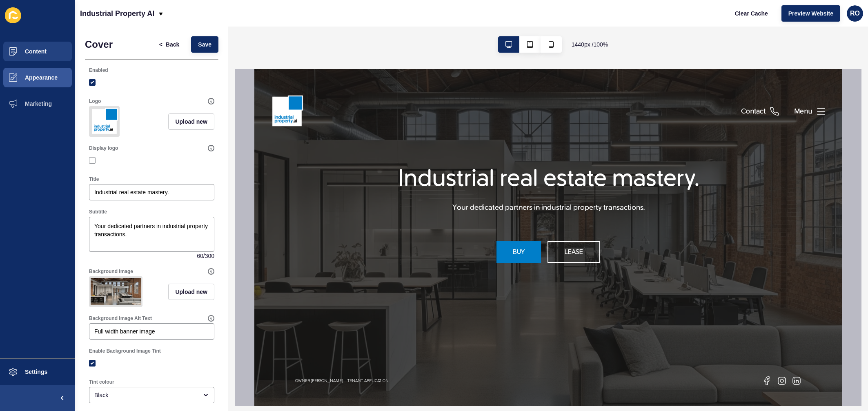 This screenshot has height=411, width=868. Describe the element at coordinates (104, 121) in the screenshot. I see `img: d0100ff2e971d6a82b0ede84b3d6713b.png` at that location.